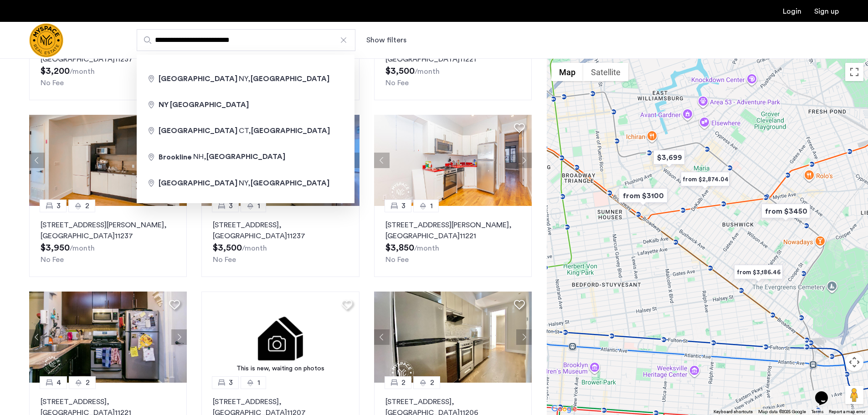 The height and width of the screenshot is (415, 868). Describe the element at coordinates (606, 72) in the screenshot. I see `button: Show satellite imagery` at that location.